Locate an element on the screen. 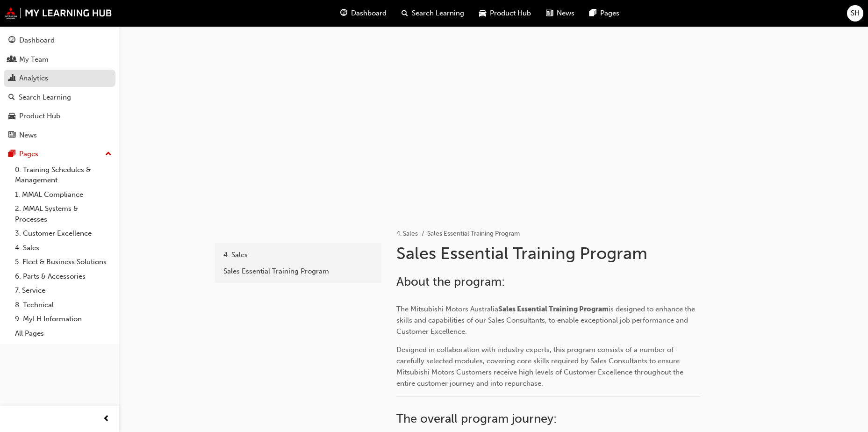  span: Pages is located at coordinates (610, 13).